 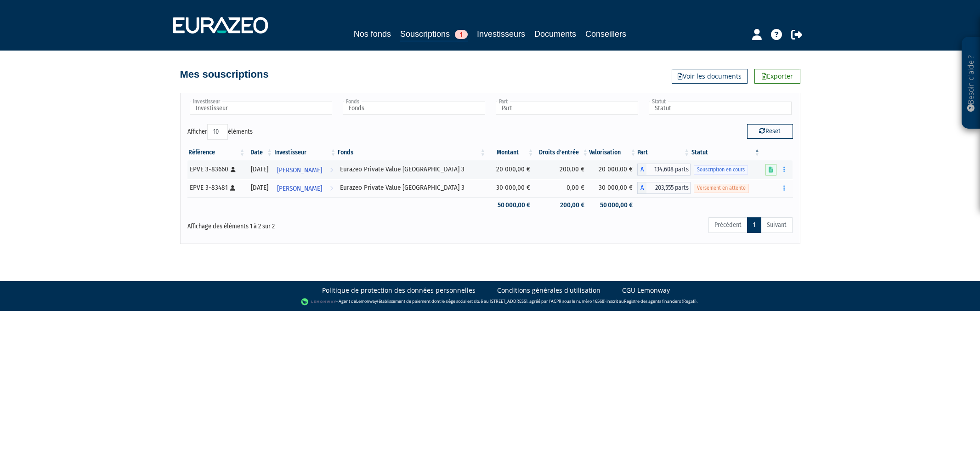 What do you see at coordinates (721, 170) in the screenshot?
I see `span: Souscription en cours` at bounding box center [721, 170].